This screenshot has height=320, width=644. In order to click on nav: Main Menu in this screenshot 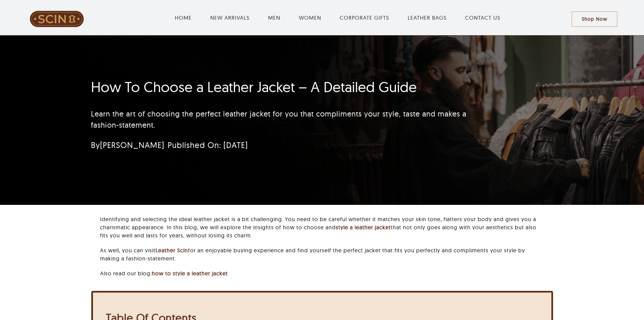, I will do `click(338, 18)`.